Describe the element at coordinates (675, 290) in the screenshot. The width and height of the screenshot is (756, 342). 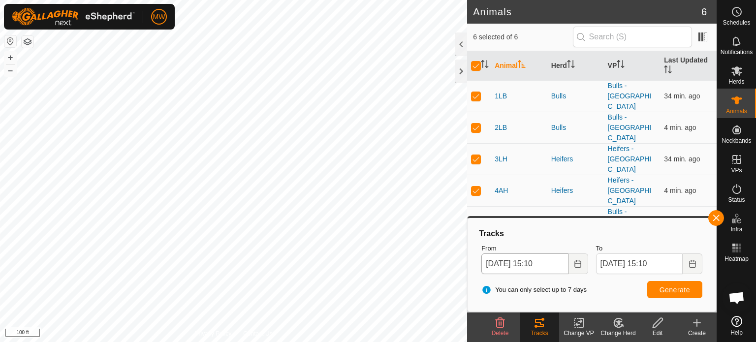
I see `button: Generate` at that location.